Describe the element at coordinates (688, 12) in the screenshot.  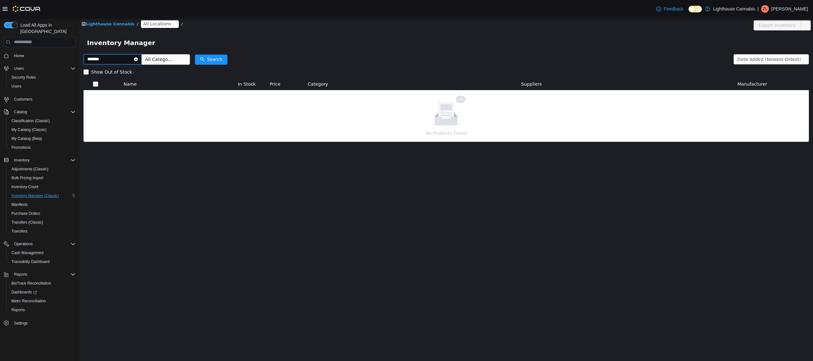
I see `span: Dark Mode` at that location.